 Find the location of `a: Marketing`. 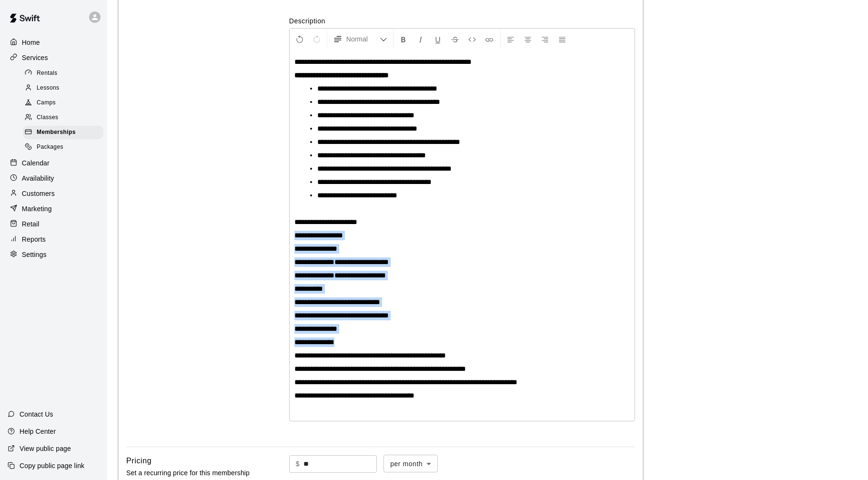

a: Marketing is located at coordinates (54, 209).